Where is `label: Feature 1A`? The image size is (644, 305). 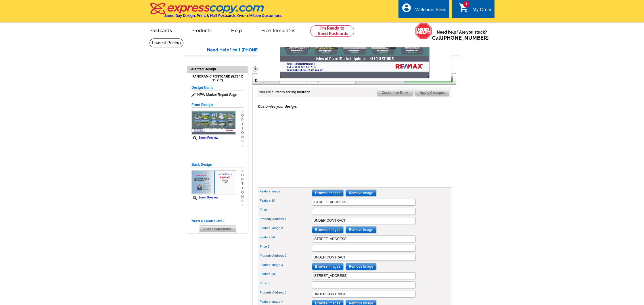
label: Feature 1A is located at coordinates (286, 200).